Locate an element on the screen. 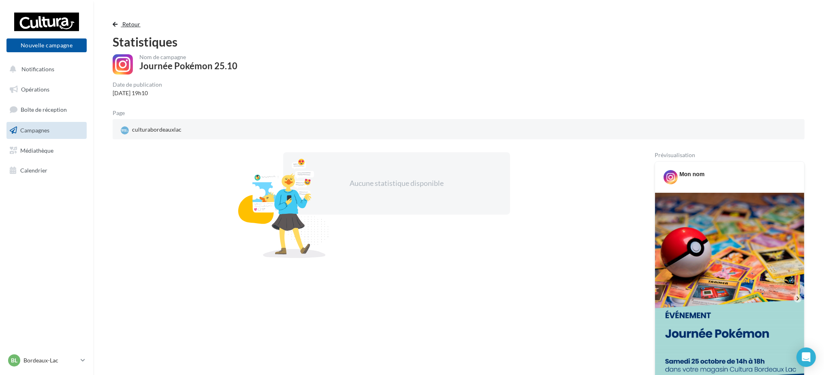 The image size is (824, 375). span: Opérations is located at coordinates (35, 89).